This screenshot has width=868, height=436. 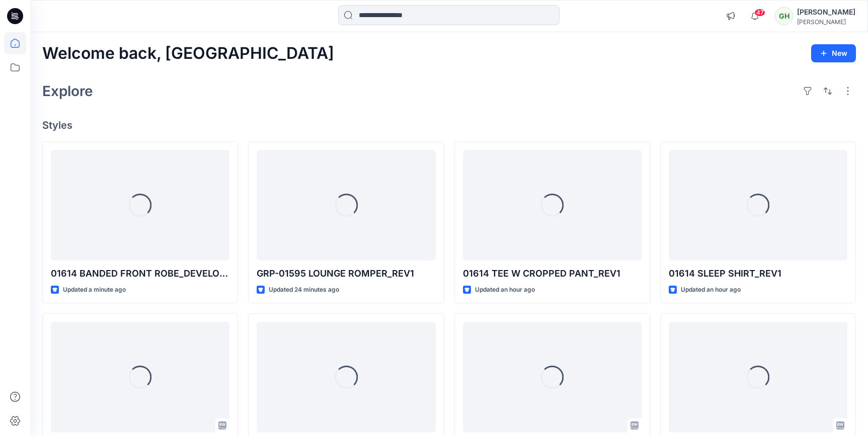 What do you see at coordinates (346, 274) in the screenshot?
I see `p: GRP-01595 LOUNGE ROMPER_REV1` at bounding box center [346, 274].